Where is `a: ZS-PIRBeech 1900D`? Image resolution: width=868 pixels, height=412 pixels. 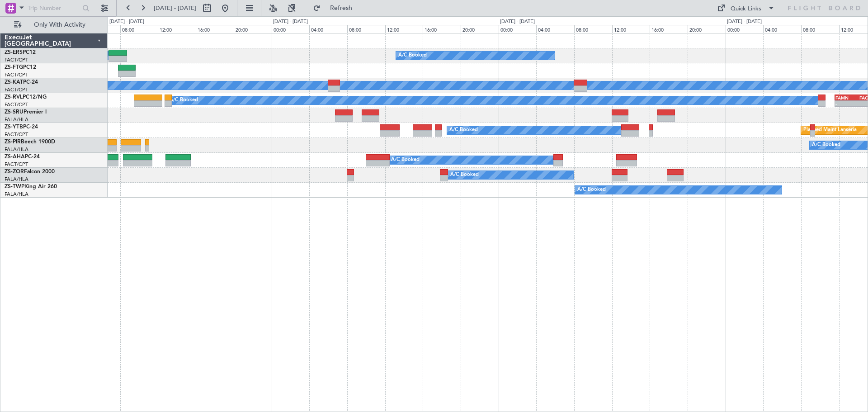 a: ZS-PIRBeech 1900D is located at coordinates (30, 142).